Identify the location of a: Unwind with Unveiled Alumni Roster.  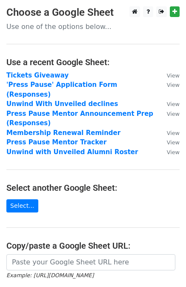
(72, 152).